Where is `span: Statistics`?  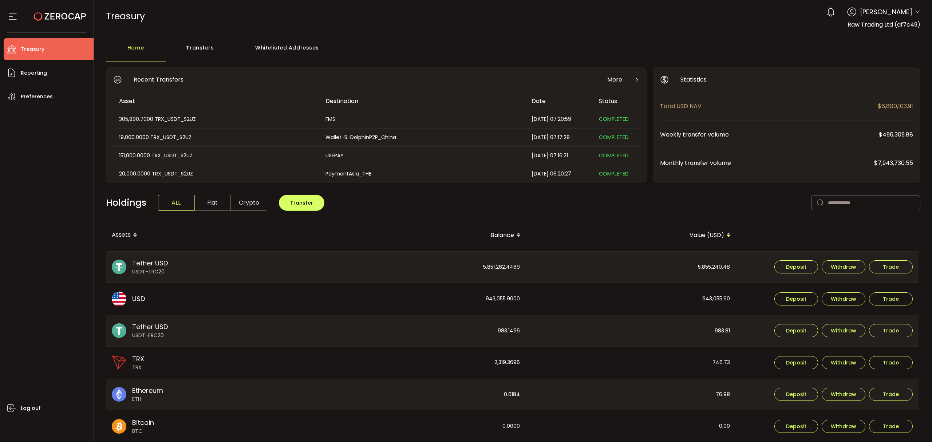
span: Statistics is located at coordinates (693, 79).